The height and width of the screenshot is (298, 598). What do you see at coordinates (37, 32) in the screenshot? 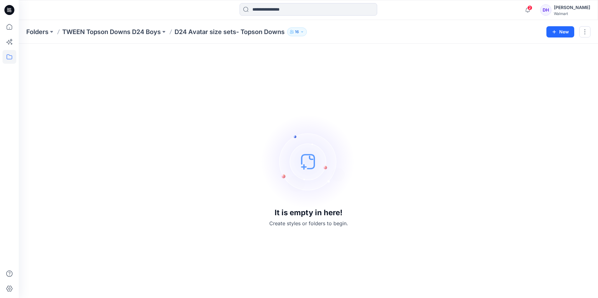
I see `a: Folders` at bounding box center [37, 32].